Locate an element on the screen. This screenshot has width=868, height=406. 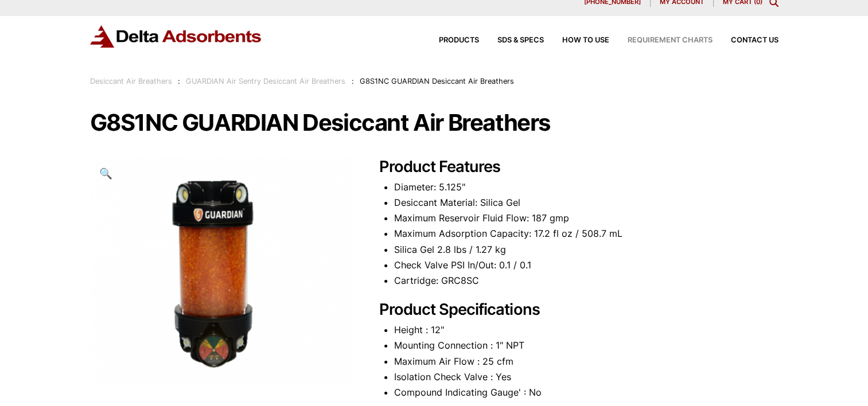
a: Delta Adsorbents is located at coordinates (176, 36).